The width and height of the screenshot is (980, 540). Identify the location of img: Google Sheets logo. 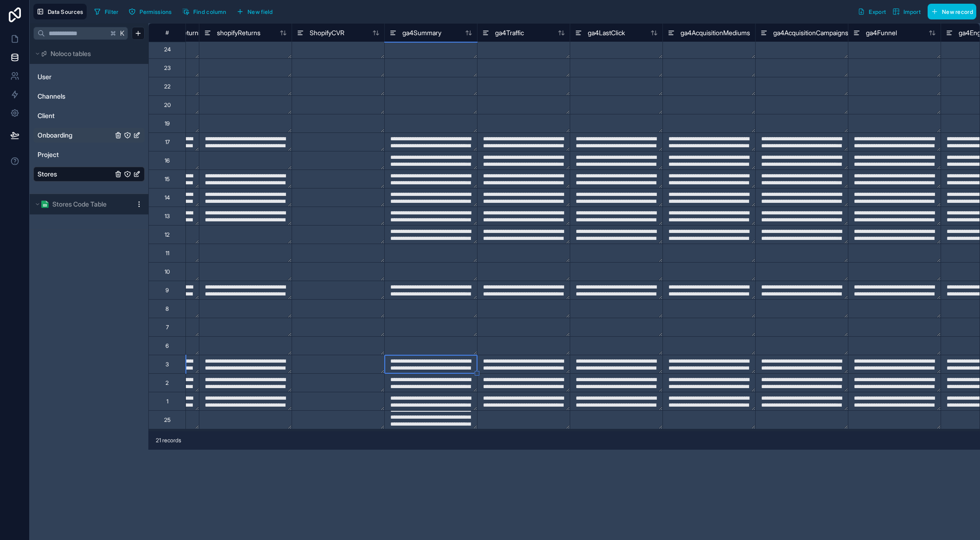
(45, 204).